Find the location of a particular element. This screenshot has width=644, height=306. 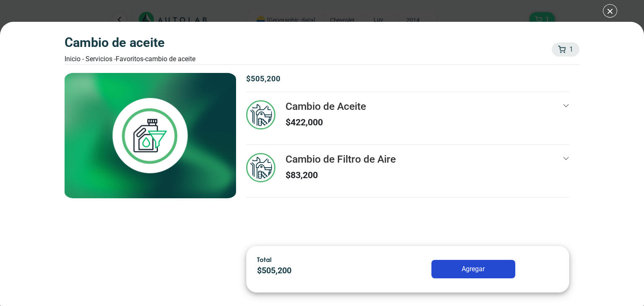

p: $ 422,000 is located at coordinates (326, 122).